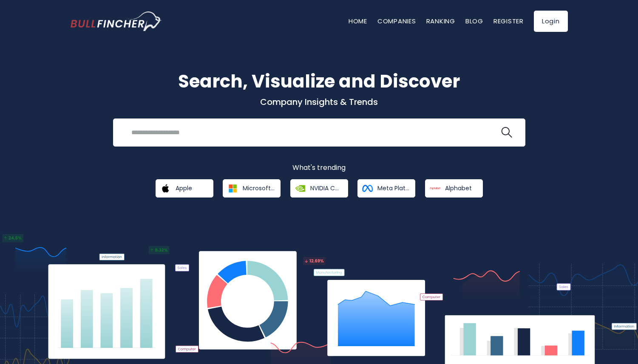 Image resolution: width=638 pixels, height=364 pixels. Describe the element at coordinates (507, 133) in the screenshot. I see `img: search icon` at that location.